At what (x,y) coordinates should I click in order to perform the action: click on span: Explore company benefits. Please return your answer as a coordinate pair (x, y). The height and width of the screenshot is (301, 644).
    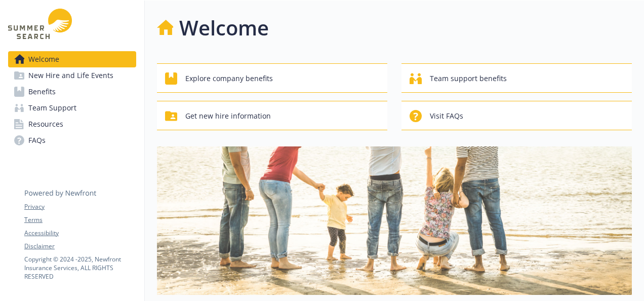
    Looking at the image, I should click on (229, 78).